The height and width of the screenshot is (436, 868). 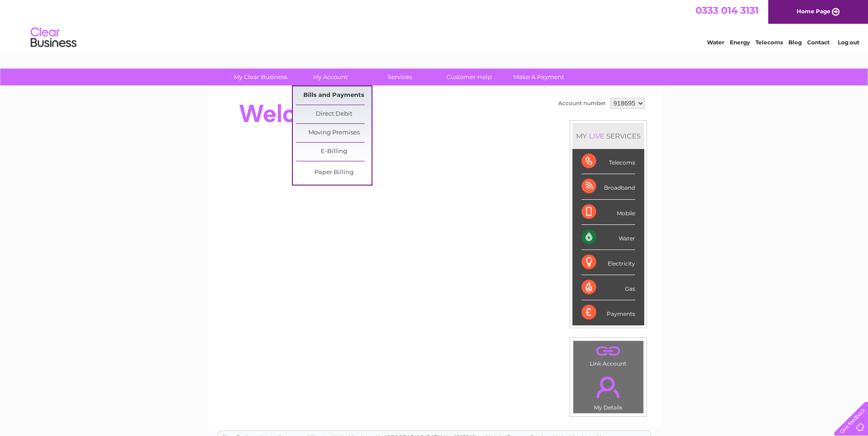 What do you see at coordinates (740, 42) in the screenshot?
I see `a: Energy` at bounding box center [740, 42].